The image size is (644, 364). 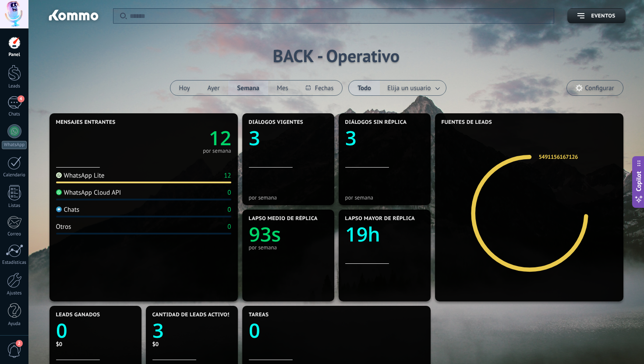 What do you see at coordinates (80, 176) in the screenshot?
I see `div: WhatsApp Lite` at bounding box center [80, 176].